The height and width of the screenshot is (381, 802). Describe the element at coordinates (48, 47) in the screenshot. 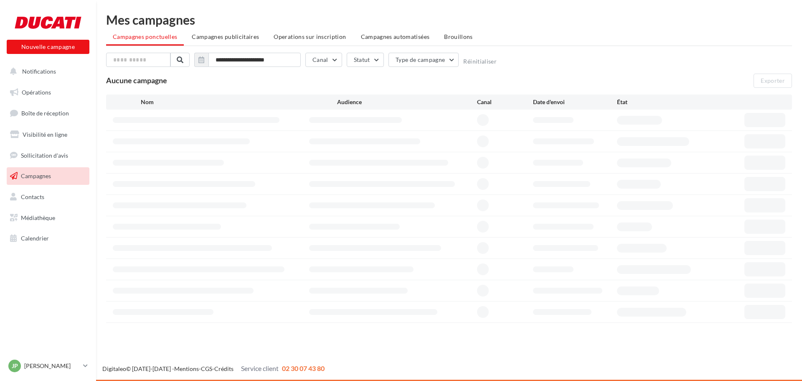

I see `button: Nouvelle campagne` at that location.